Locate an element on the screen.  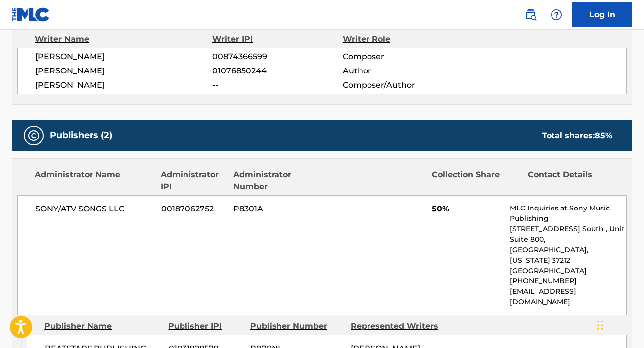
img: MLC Logo is located at coordinates (31, 14).